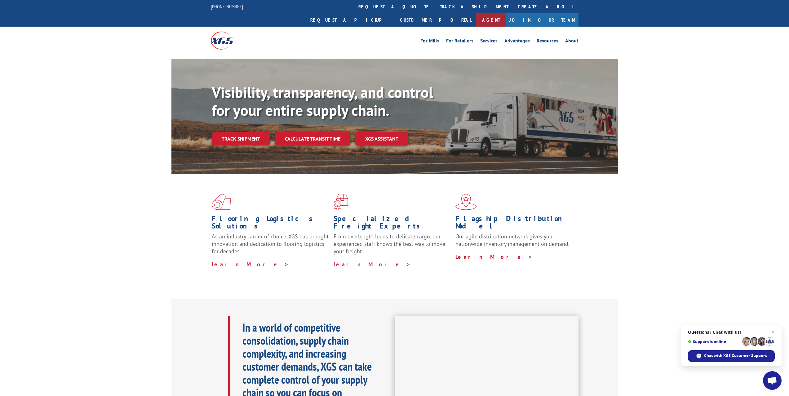  I want to click on a: Track shipment, so click(241, 139).